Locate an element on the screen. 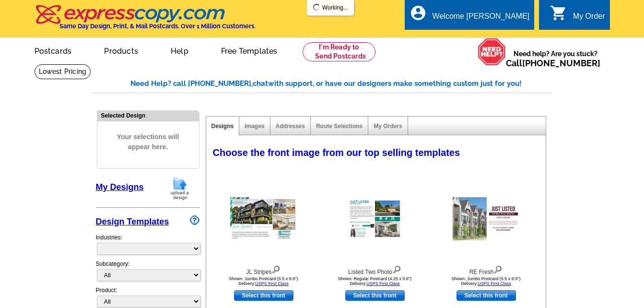  span: Need help? Are you stuck? is located at coordinates (556, 59).